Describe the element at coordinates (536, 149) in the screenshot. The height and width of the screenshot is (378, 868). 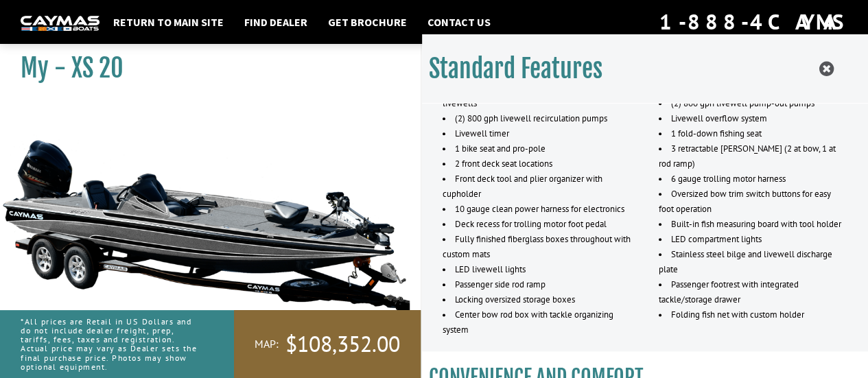
I see `li: 1 bike seat and pro-pole` at that location.